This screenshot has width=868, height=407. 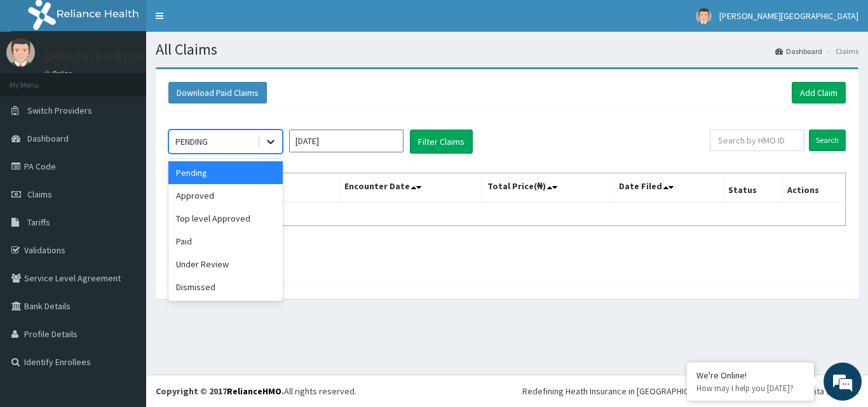 What do you see at coordinates (226, 196) in the screenshot?
I see `div: Approved` at bounding box center [226, 196].